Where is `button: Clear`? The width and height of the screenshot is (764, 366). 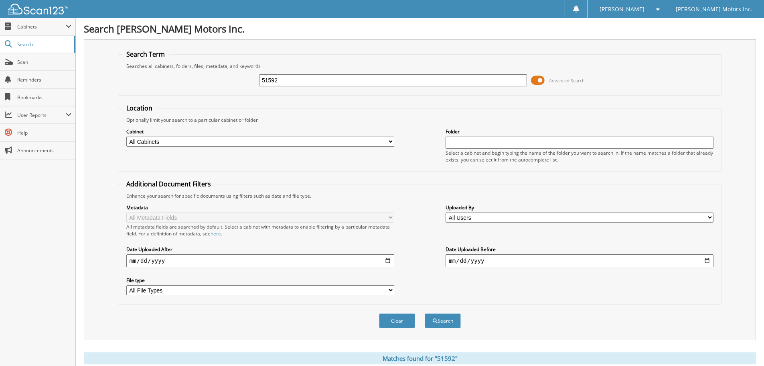
button: Clear is located at coordinates (397, 320).